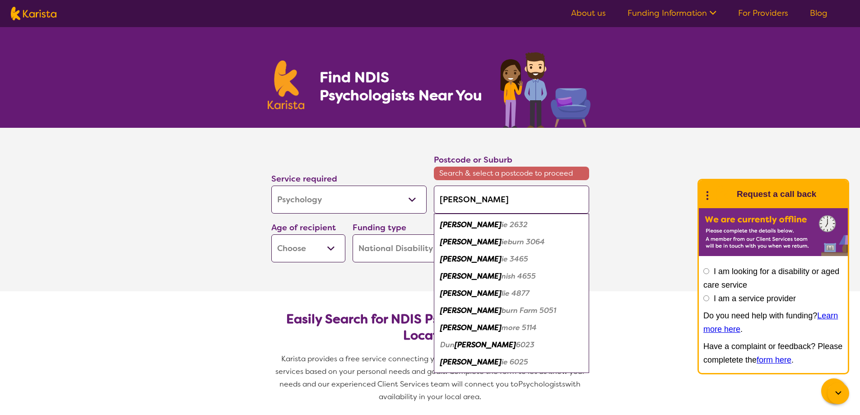 The height and width of the screenshot is (415, 860). I want to click on a: Funding Information, so click(672, 13).